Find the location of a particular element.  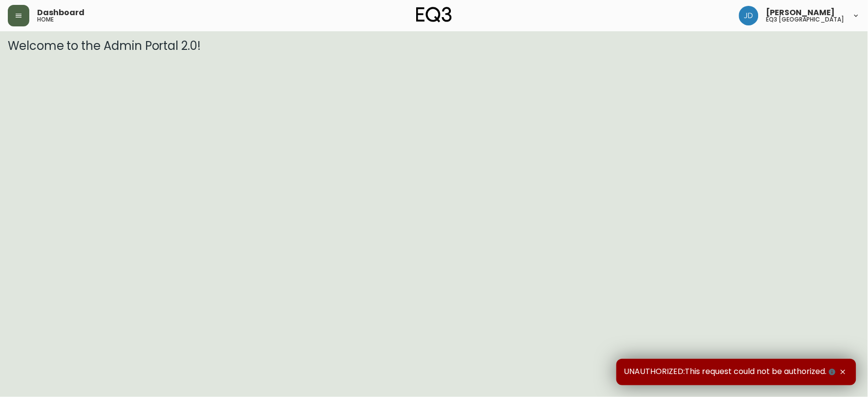

h3: Welcome to the Admin Portal 2.0! is located at coordinates (434, 46).